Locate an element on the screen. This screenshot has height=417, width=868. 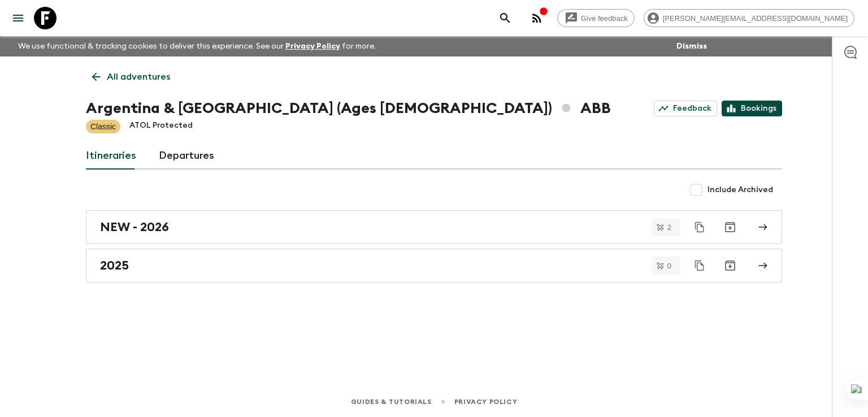
a: Itineraries is located at coordinates (111, 156).